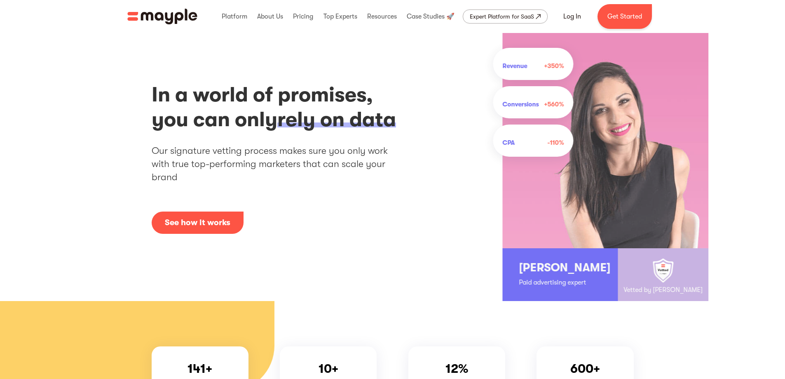 The width and height of the screenshot is (785, 379). Describe the element at coordinates (565, 282) in the screenshot. I see `div: Paid advertising expert` at that location.